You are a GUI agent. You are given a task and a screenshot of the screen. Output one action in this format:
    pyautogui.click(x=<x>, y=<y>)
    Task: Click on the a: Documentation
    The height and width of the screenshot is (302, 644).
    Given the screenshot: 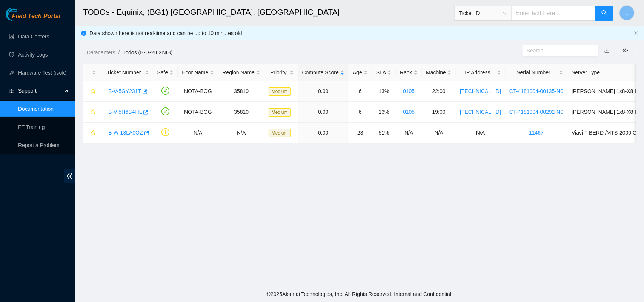 What is the action you would take?
    pyautogui.click(x=36, y=109)
    